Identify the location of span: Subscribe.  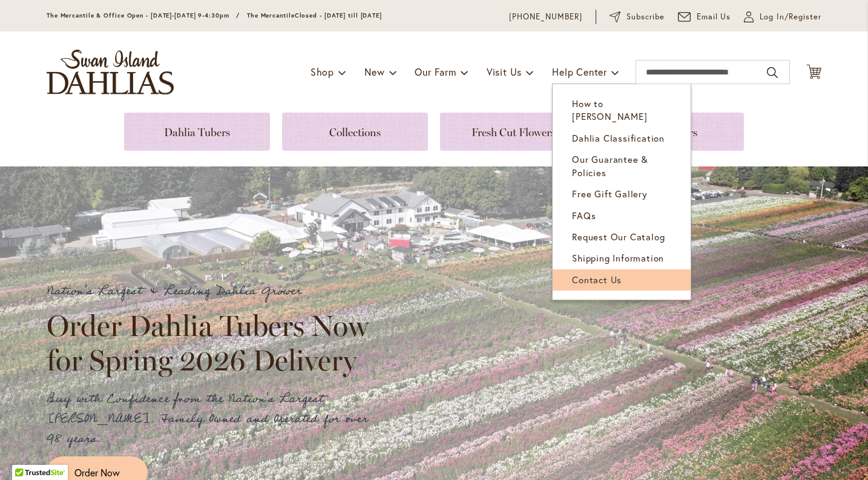
(646, 17).